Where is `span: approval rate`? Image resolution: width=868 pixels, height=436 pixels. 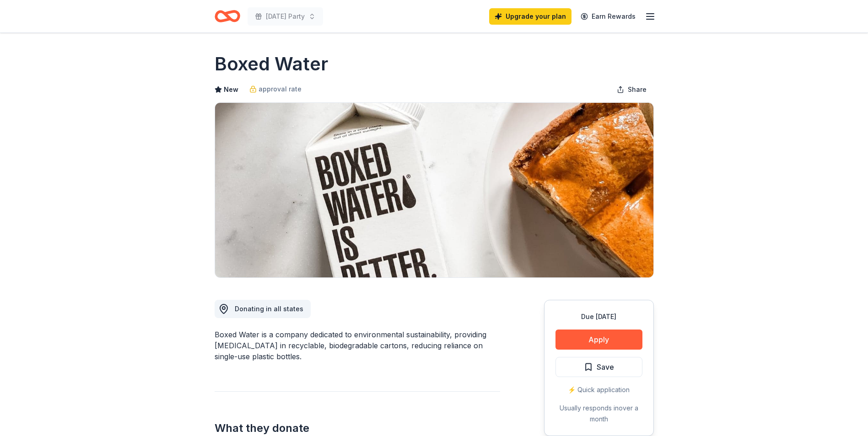 span: approval rate is located at coordinates (280, 89).